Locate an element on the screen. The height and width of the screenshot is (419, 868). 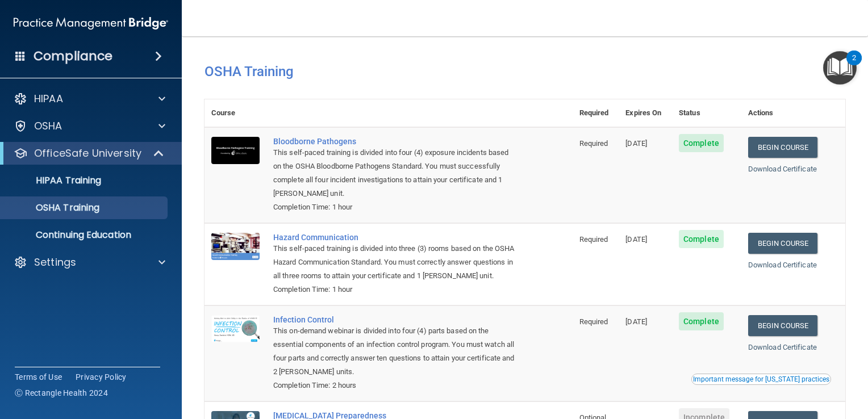
a: Bloodborne Pathogens is located at coordinates (394, 142).